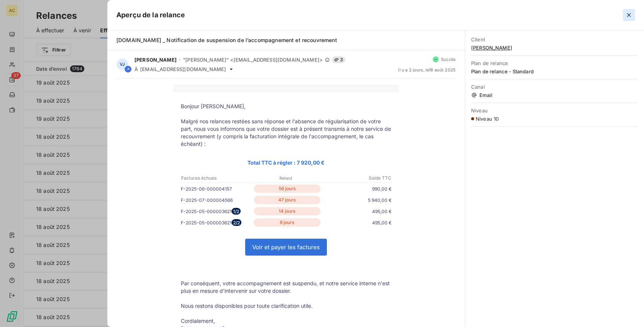  What do you see at coordinates (151, 15) in the screenshot?
I see `h5: Aperçu de la relance` at bounding box center [151, 15].